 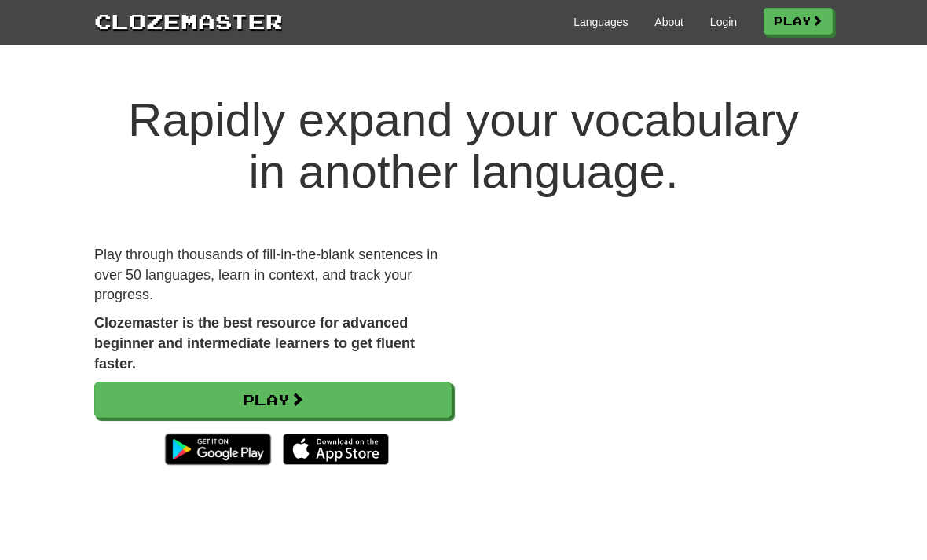 I want to click on strong: Clozemaster is the best resource for advanced beginner and intermediate learners to get fluent fa..., so click(x=255, y=343).